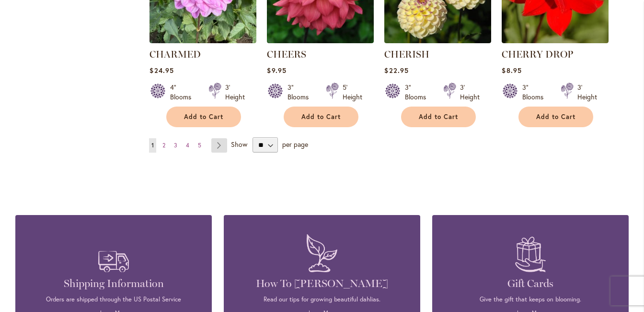  Describe the element at coordinates (164, 146) in the screenshot. I see `a: 2` at that location.